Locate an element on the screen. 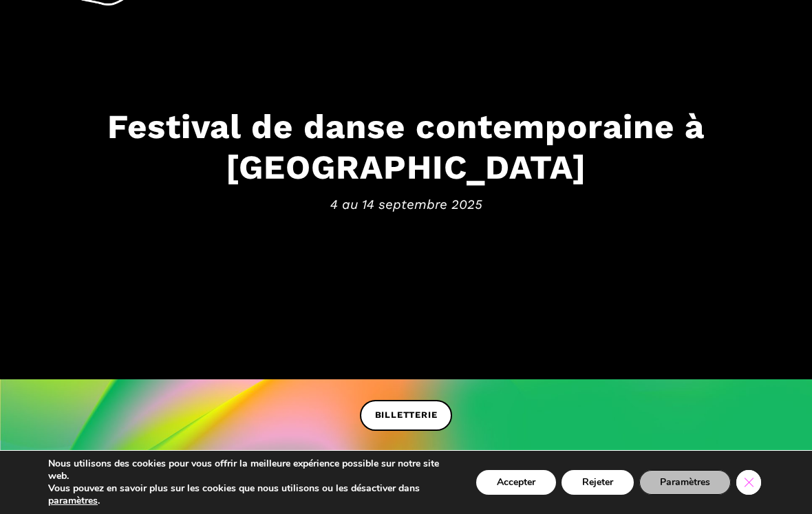  span: BILLETTERIE is located at coordinates (406, 415).